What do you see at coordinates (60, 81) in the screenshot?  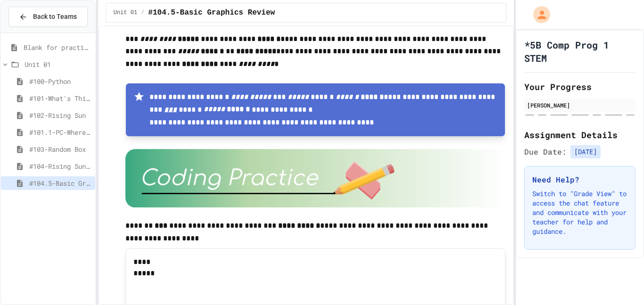 I see `span: #100-Python` at bounding box center [60, 81].